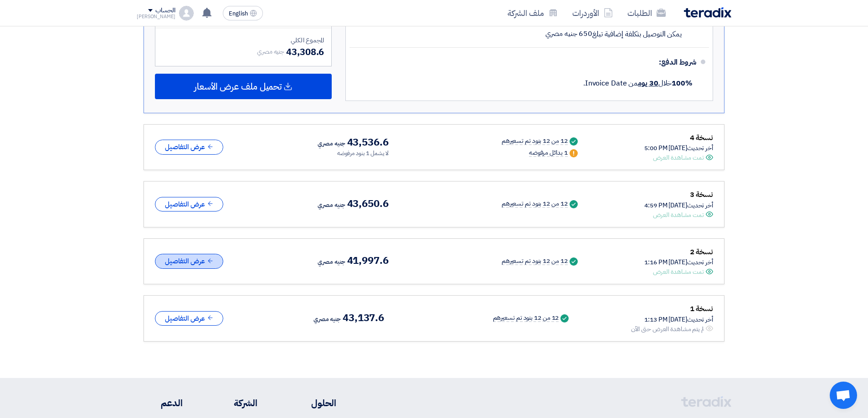 The image size is (868, 418). What do you see at coordinates (638, 83) in the screenshot?
I see `span: خلال من Invoice Date.` at bounding box center [638, 83].